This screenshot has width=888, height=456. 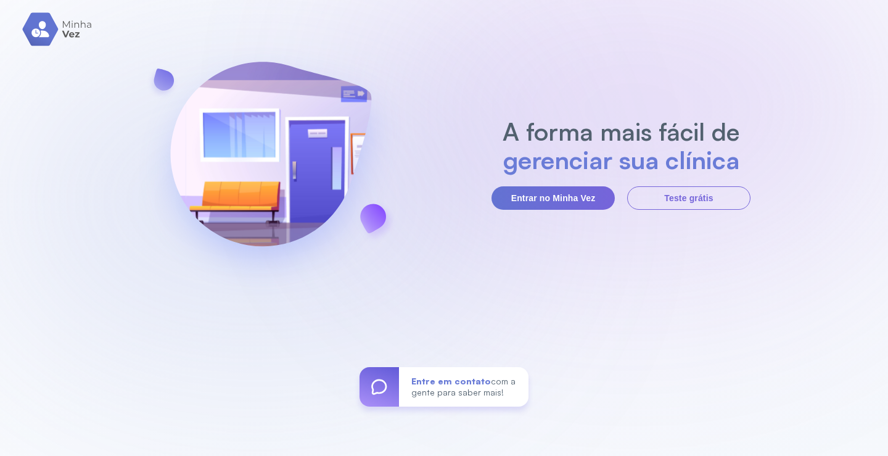 I want to click on h2: A forma mais fácil de, so click(x=621, y=131).